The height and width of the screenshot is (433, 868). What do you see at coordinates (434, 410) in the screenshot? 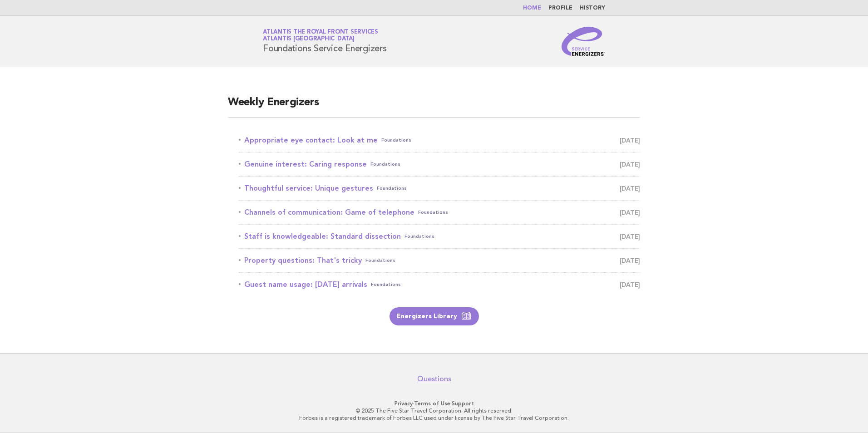
I see `p: © 2025 The Five Star Travel Corporation. All rights reserved.` at bounding box center [434, 410].